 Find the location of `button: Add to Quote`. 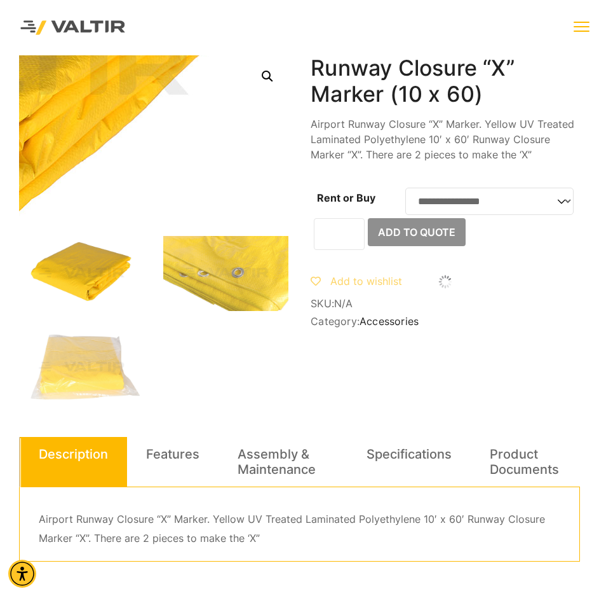

button: Add to Quote is located at coordinates (417, 232).